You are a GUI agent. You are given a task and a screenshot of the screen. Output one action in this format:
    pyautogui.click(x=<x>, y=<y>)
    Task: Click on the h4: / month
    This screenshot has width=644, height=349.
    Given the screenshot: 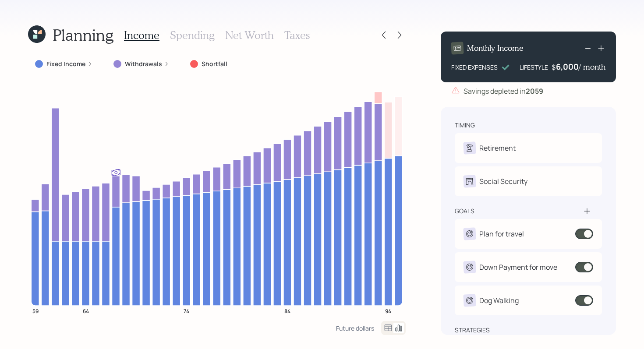 What is the action you would take?
    pyautogui.click(x=592, y=67)
    